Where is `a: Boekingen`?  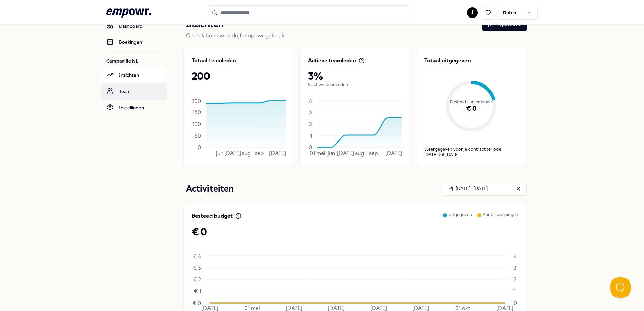
a: Boekingen is located at coordinates (134, 42).